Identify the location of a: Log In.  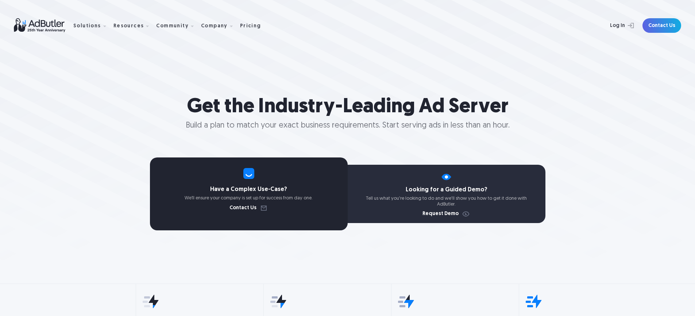
(614, 26).